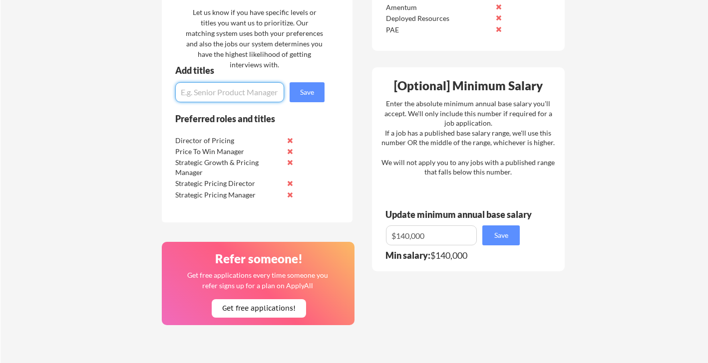  I want to click on div: Deployed Resources, so click(438, 18).